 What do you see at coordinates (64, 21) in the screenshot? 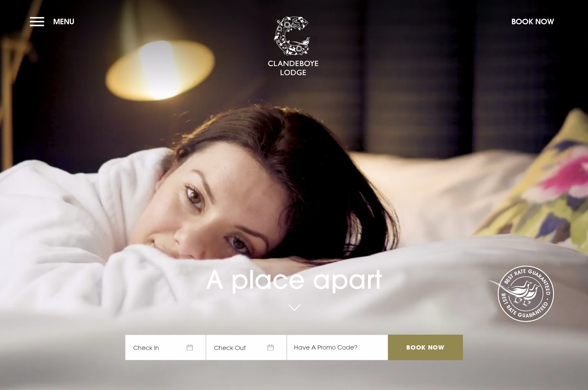
I see `span: Menu` at bounding box center [64, 21].